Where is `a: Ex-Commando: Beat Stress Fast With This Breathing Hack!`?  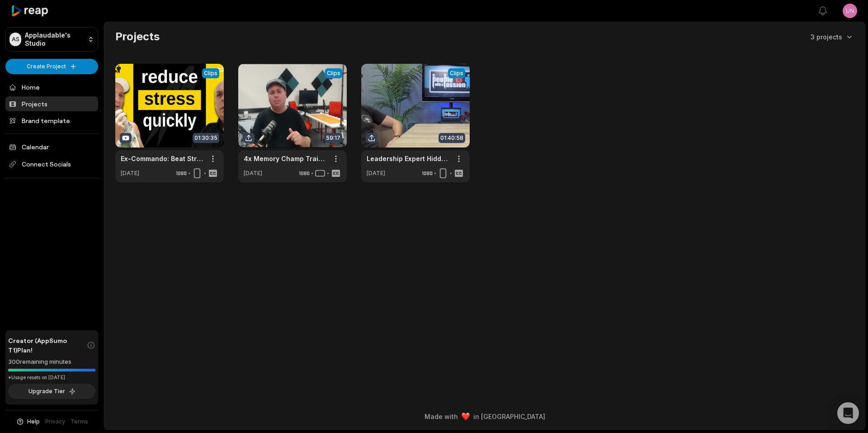
a: Ex-Commando: Beat Stress Fast With This Breathing Hack! is located at coordinates (162, 158).